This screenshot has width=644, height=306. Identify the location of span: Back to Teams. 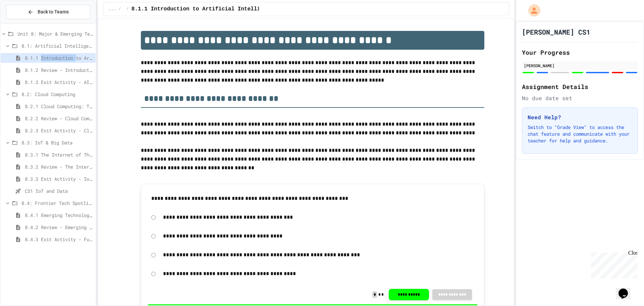
(53, 12).